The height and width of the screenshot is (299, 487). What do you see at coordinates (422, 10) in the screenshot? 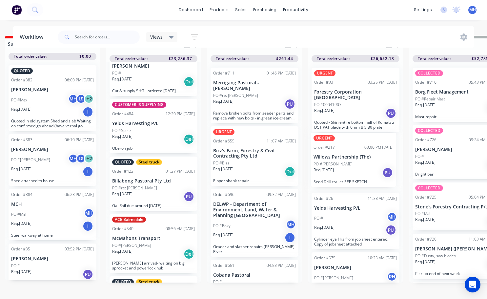
I see `div: settings` at bounding box center [422, 10].